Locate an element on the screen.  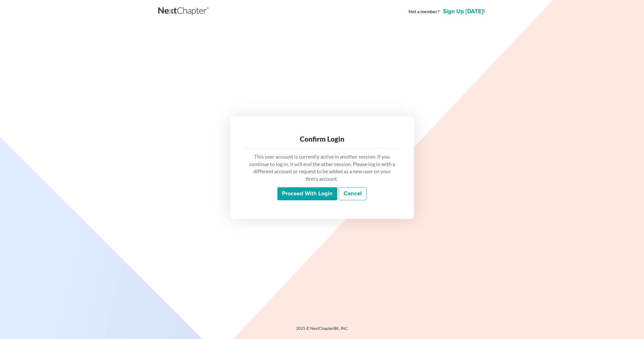
div: Confirm Login is located at coordinates (322, 139).